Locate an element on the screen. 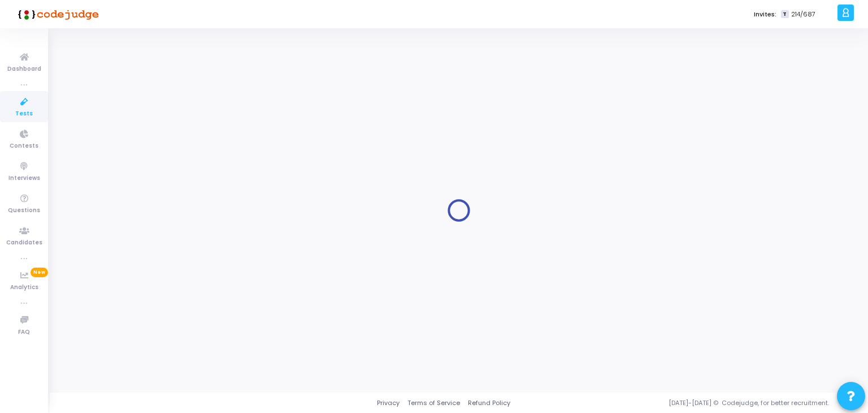 The height and width of the screenshot is (413, 868). span: Interviews is located at coordinates (24, 178).